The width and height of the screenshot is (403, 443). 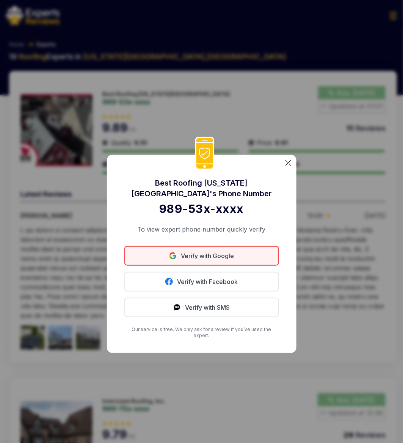 I want to click on button: Verify with SMS, so click(x=202, y=307).